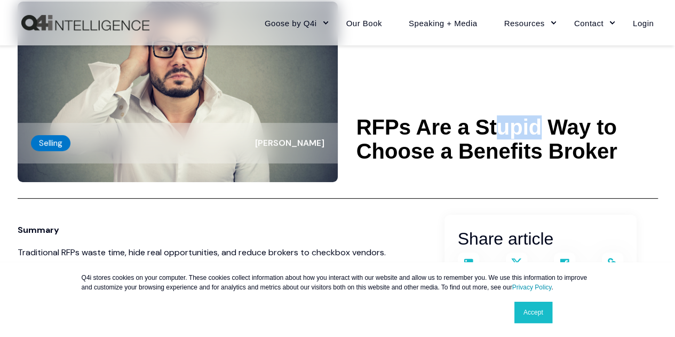 The image size is (675, 337). What do you see at coordinates (85, 23) in the screenshot?
I see `img: Q4intelligence, LLC logo` at bounding box center [85, 23].